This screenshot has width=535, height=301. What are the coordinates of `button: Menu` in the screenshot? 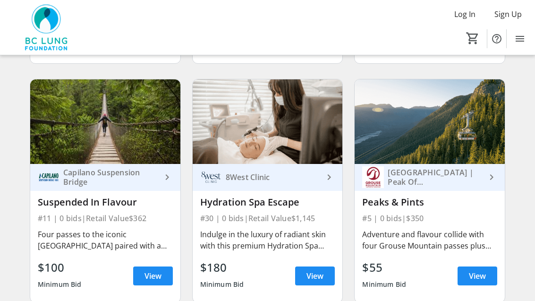 It's located at (520, 39).